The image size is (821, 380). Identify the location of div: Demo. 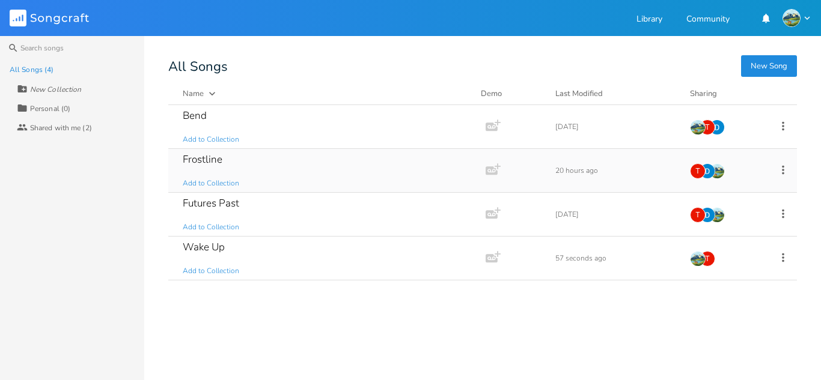
(511, 94).